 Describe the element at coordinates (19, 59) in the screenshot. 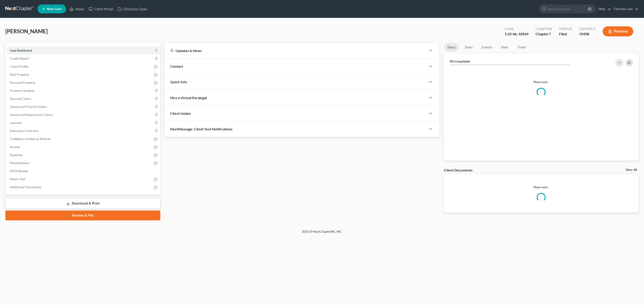

I see `span: Credit Report` at that location.